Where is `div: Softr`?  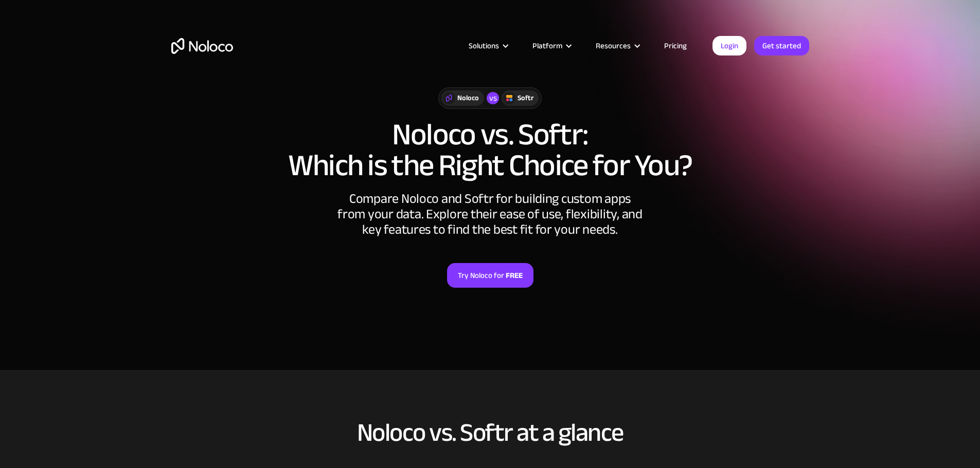 div: Softr is located at coordinates (525, 98).